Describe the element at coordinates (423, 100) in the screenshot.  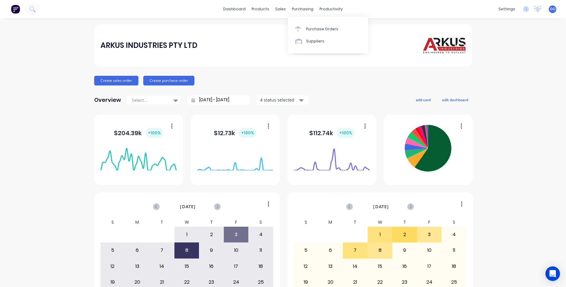
I see `button: add card` at that location.